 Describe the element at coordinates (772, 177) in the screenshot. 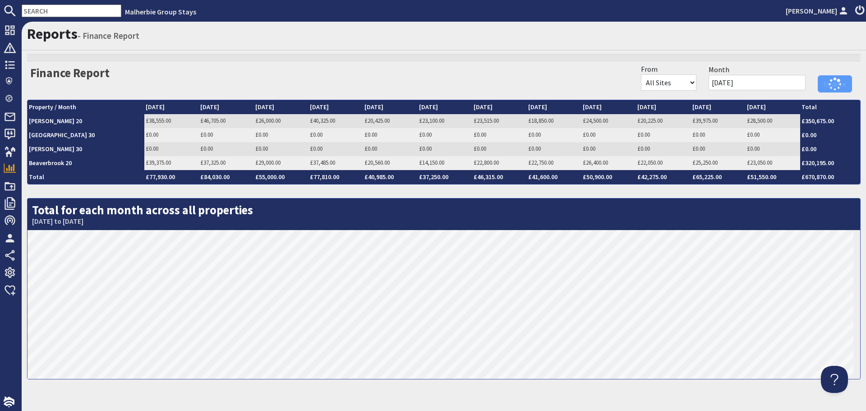

I see `th: £51,550.00` at that location.